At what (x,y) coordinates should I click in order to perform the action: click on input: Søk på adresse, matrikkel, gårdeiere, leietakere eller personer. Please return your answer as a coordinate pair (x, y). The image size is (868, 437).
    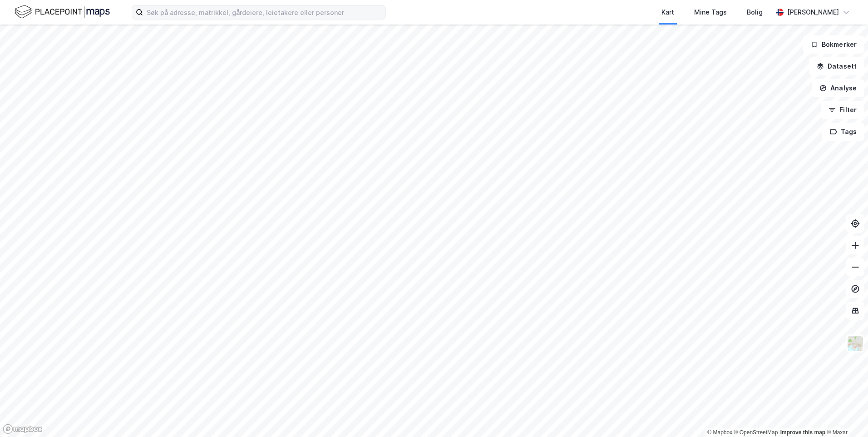
    Looking at the image, I should click on (264, 13).